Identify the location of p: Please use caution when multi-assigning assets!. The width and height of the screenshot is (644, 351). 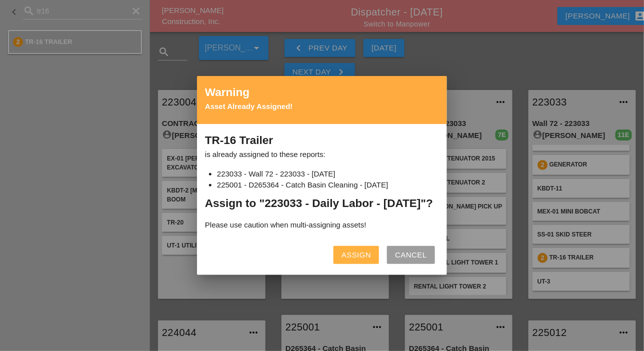
(322, 225).